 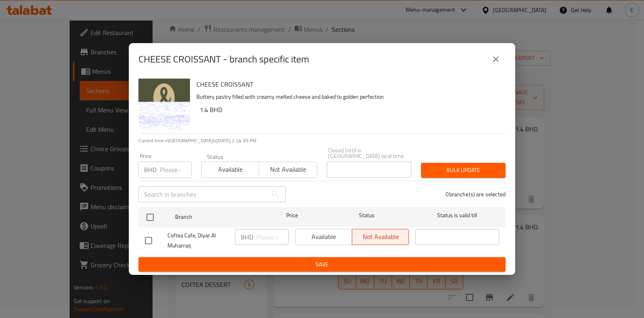 I want to click on input: Search in branches, so click(x=203, y=194).